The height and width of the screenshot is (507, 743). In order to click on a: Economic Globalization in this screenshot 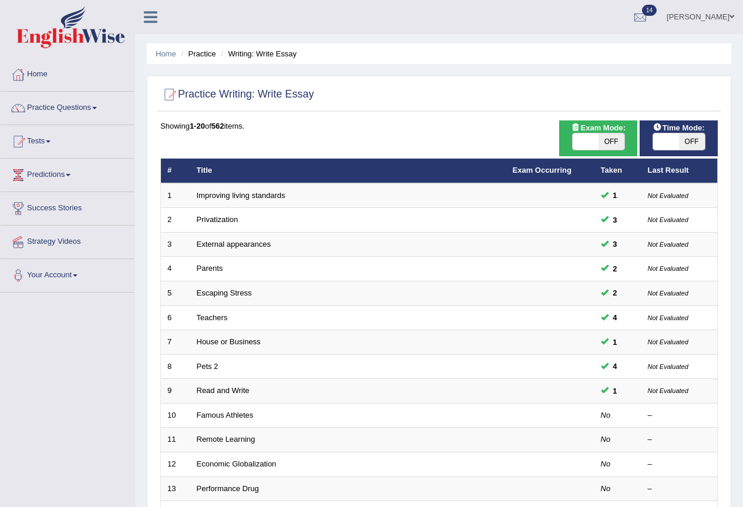, I will do `click(237, 463)`.